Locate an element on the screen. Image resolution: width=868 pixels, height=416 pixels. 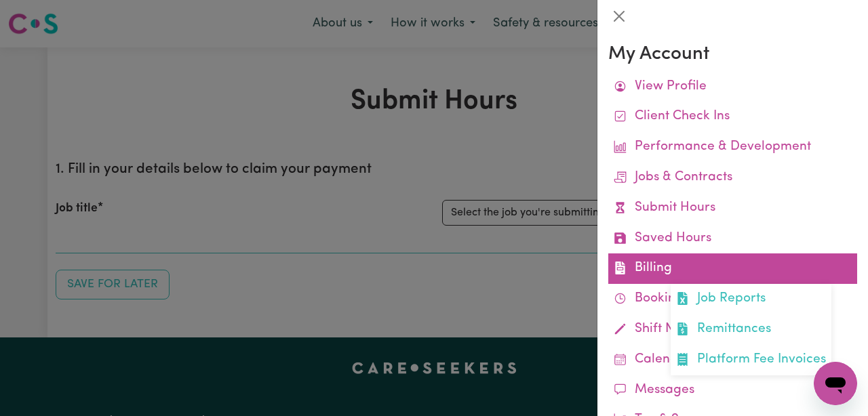
a: Shift Notes is located at coordinates (732, 330).